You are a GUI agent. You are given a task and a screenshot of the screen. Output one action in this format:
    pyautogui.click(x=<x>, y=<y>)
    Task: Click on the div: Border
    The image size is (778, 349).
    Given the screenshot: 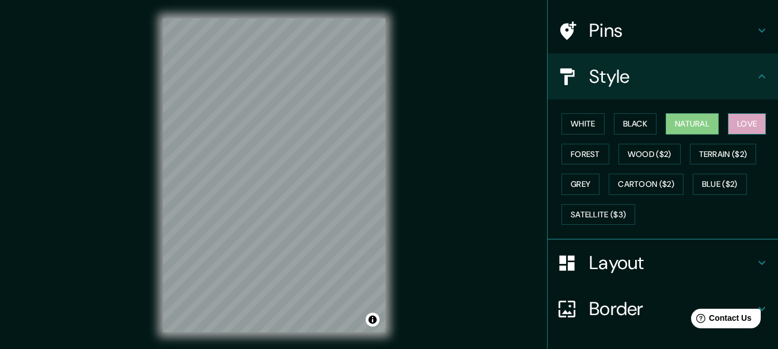 What is the action you would take?
    pyautogui.click(x=662, y=309)
    